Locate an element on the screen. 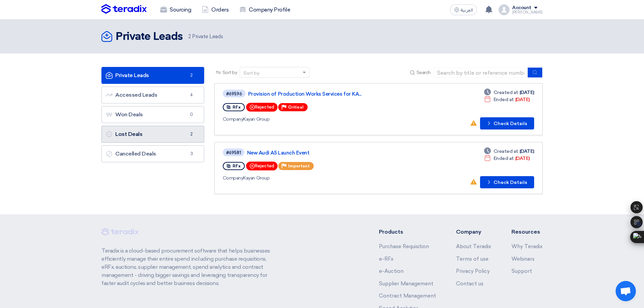  a: Sourcing is located at coordinates (175, 10).